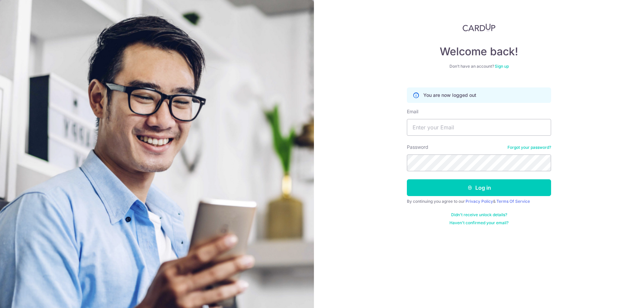  What do you see at coordinates (450, 95) in the screenshot?
I see `p: You are now logged out` at bounding box center [450, 95].